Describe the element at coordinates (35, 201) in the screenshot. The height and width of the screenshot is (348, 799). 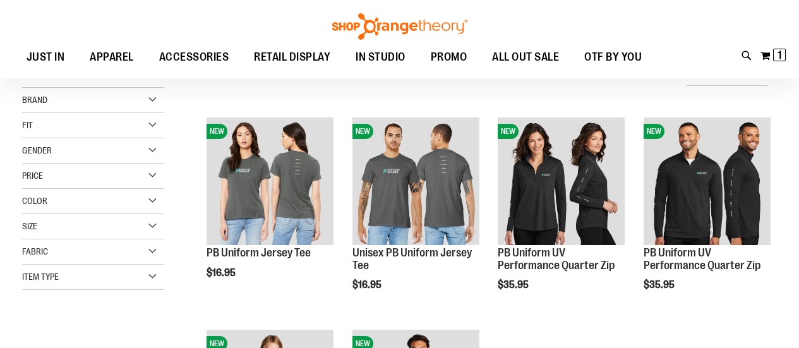
I see `span: Color` at that location.